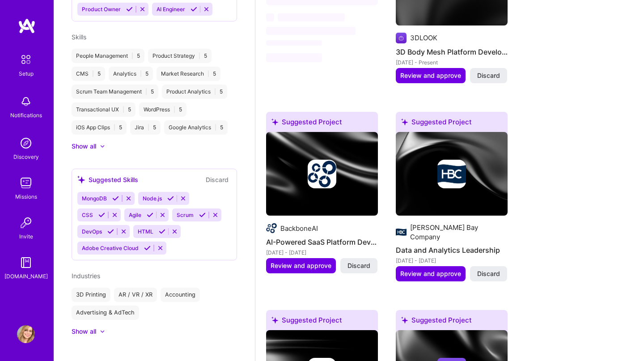  Describe the element at coordinates (163, 110) in the screenshot. I see `div: WordPress 5` at that location.